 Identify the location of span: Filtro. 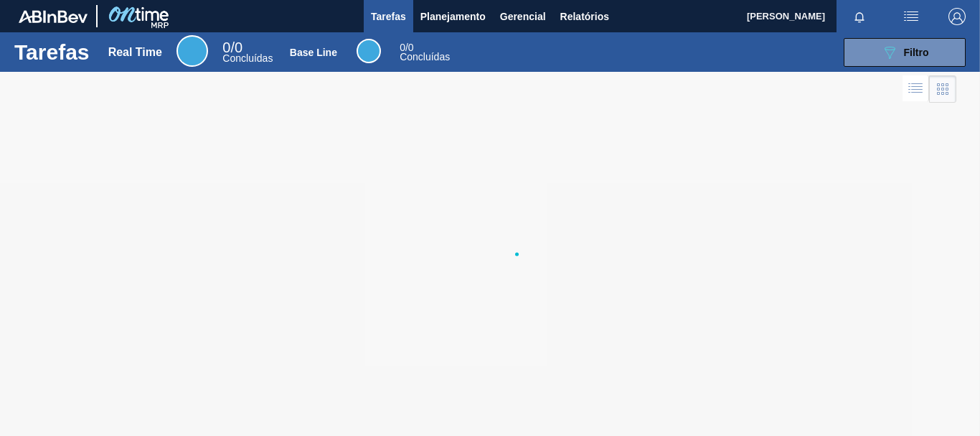
(916, 52).